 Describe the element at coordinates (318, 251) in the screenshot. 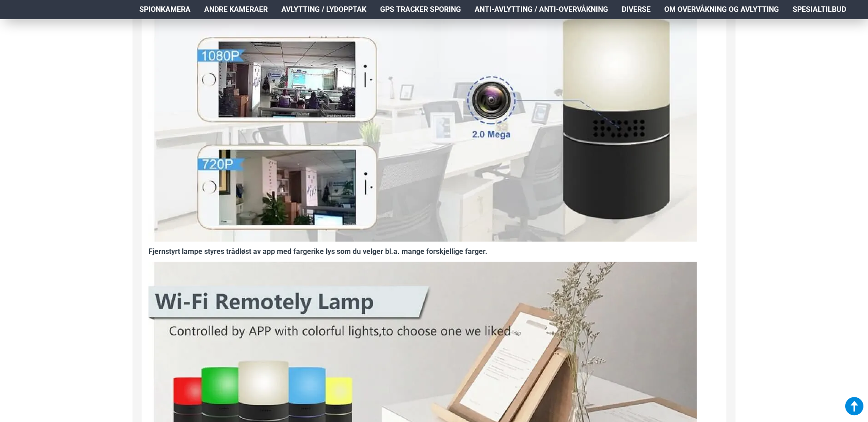

I see `strong: Fjernstyrt lampe styres trådløst av app med fargerike lys som du velger bl.a. mange forskjellige ...` at that location.